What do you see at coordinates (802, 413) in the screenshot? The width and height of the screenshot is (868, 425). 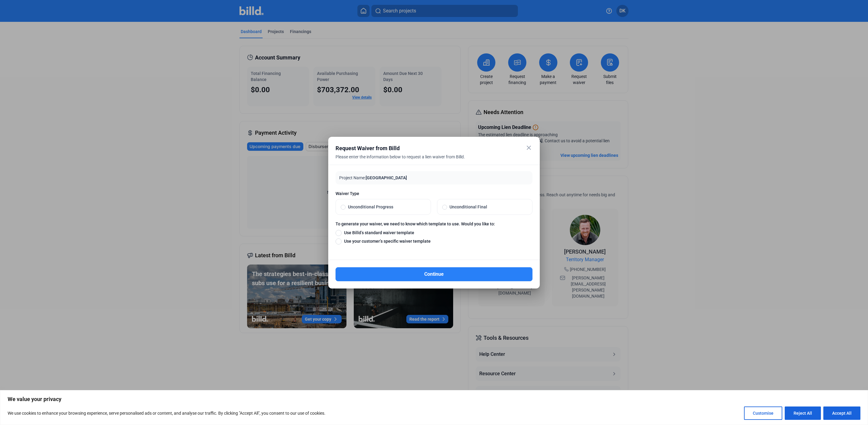 I see `button: Reject All` at bounding box center [802, 413].